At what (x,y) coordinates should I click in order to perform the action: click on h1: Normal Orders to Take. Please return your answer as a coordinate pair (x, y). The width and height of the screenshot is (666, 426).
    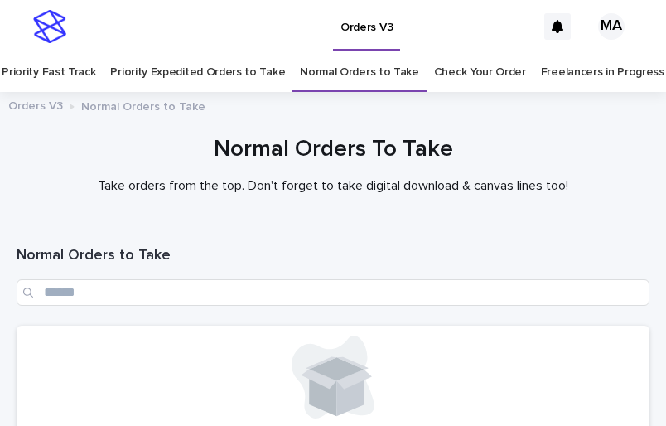
    Looking at the image, I should click on (333, 256).